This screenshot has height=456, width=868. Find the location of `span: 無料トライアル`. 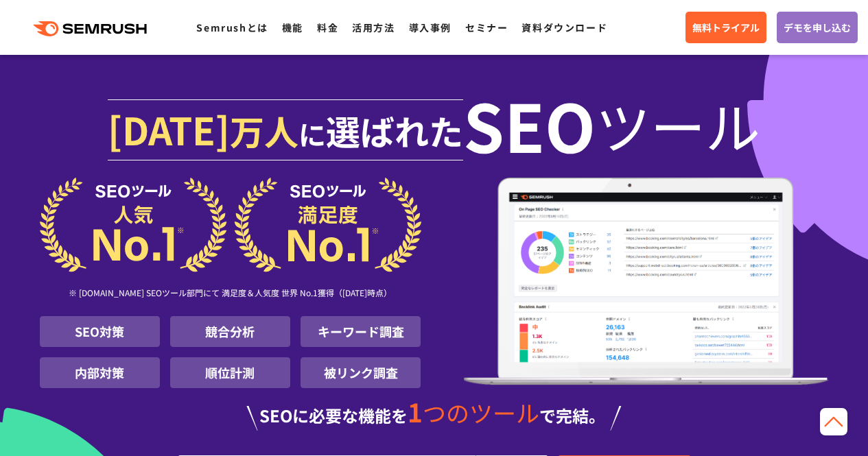

span: 無料トライアル is located at coordinates (726, 28).